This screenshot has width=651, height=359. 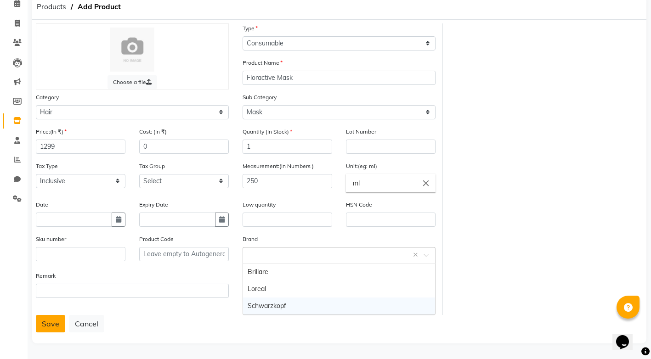 I want to click on label: Tax Group, so click(x=152, y=166).